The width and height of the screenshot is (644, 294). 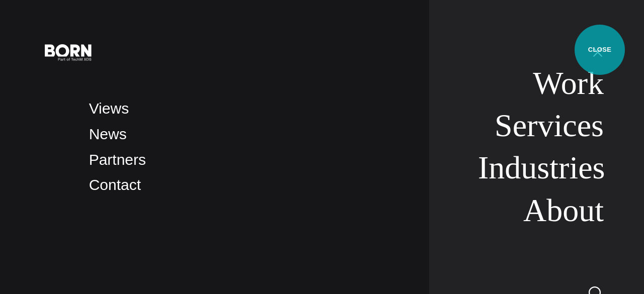 What do you see at coordinates (568, 83) in the screenshot?
I see `a: Work` at bounding box center [568, 83].